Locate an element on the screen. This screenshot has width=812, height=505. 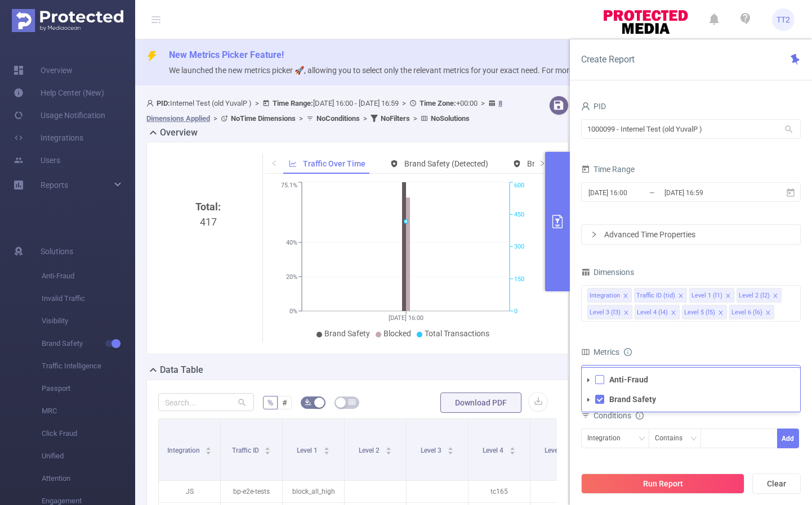
li: Level 3 (l3) is located at coordinates (610, 312).